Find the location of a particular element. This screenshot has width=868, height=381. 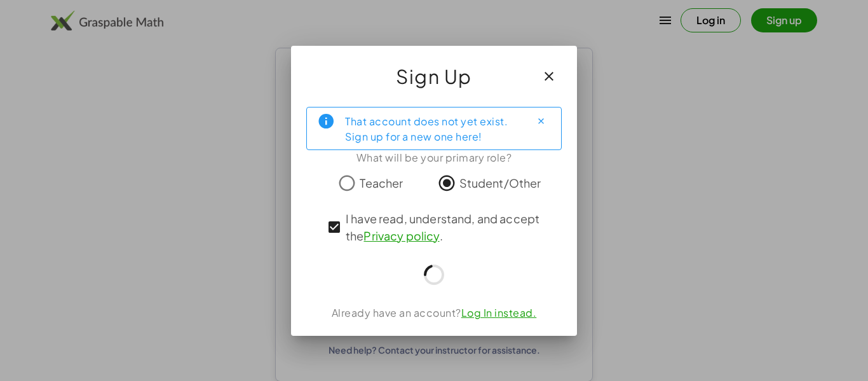

span: Teacher is located at coordinates (382, 183).